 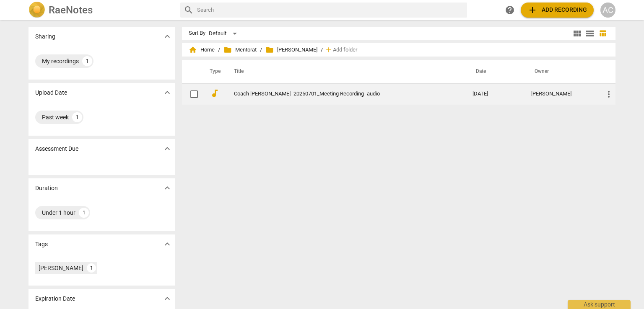 What do you see at coordinates (345, 50) in the screenshot?
I see `span: Add folder` at bounding box center [345, 50].